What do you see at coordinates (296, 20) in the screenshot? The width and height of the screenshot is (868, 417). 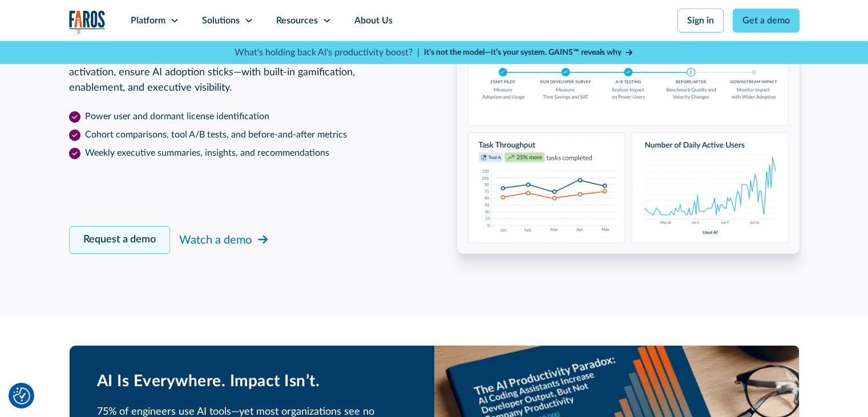 I see `div: Resources` at bounding box center [296, 20].